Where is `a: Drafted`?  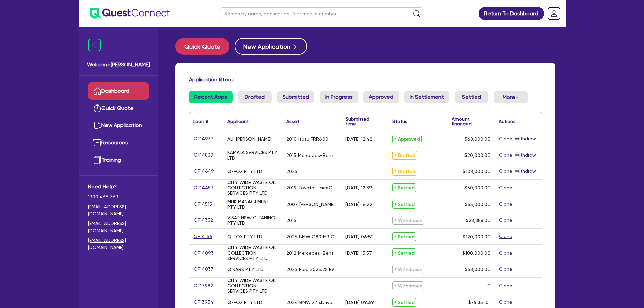 a: Drafted is located at coordinates (255, 97).